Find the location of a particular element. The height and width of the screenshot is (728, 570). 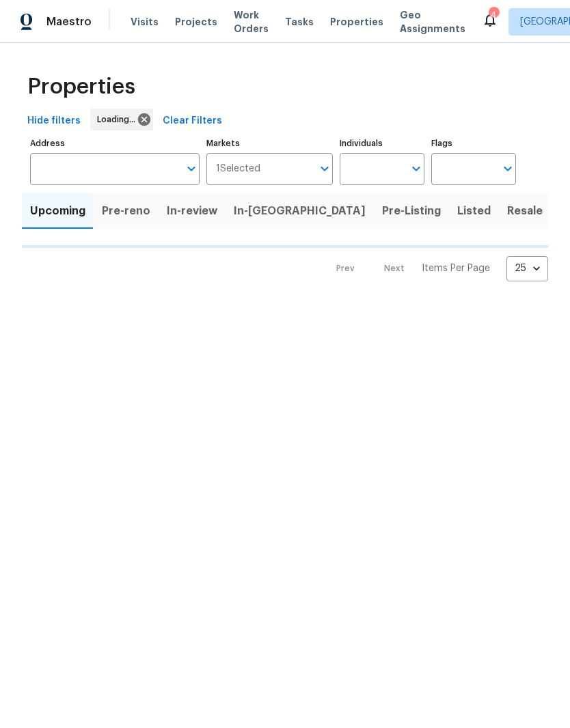

span: Listed is located at coordinates (474, 211).